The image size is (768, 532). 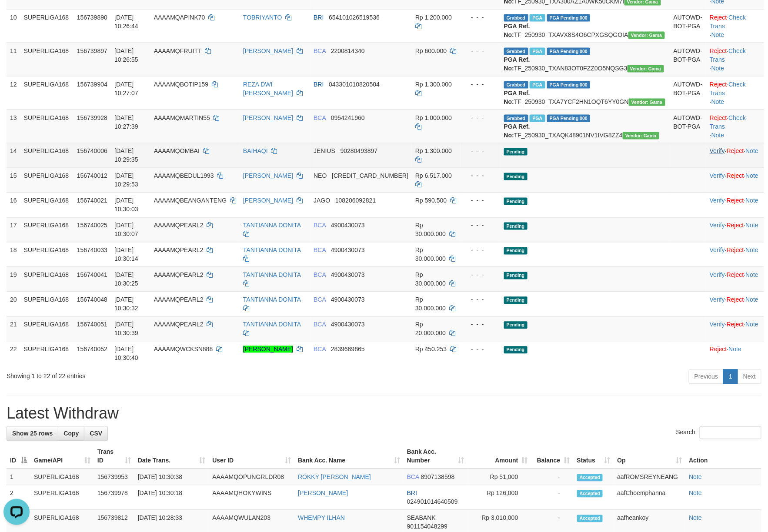 I want to click on td: 16, so click(x=14, y=205).